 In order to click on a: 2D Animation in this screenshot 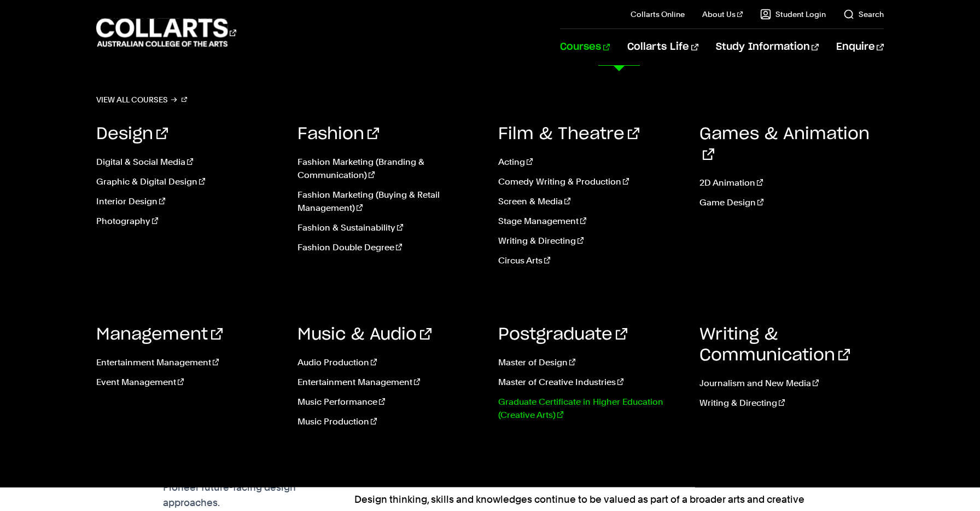, I will do `click(792, 182)`.